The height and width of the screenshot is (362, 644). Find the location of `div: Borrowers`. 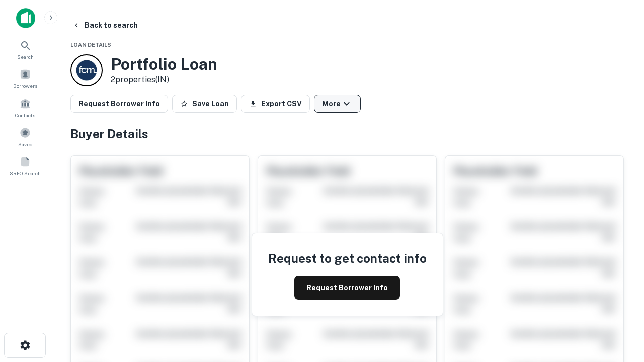

div: Borrowers is located at coordinates (25, 78).